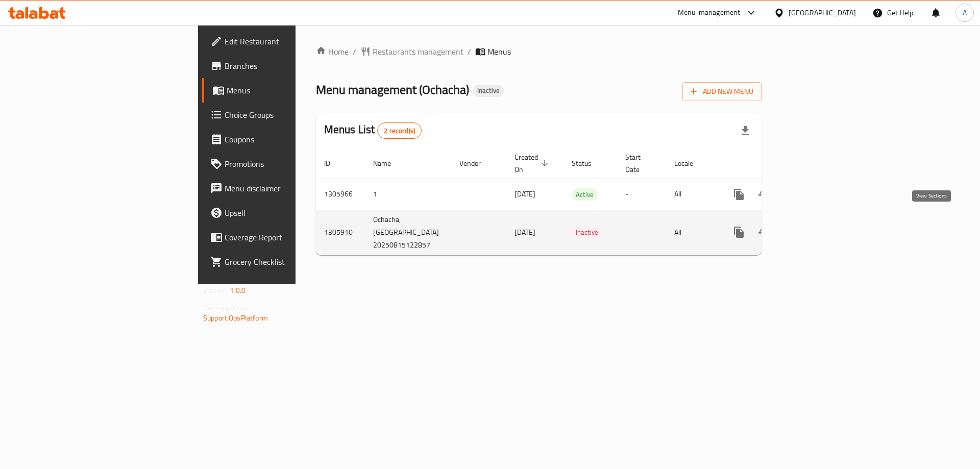 The width and height of the screenshot is (980, 469). What do you see at coordinates (289, 140) in the screenshot?
I see `span: Coupons` at bounding box center [289, 140].